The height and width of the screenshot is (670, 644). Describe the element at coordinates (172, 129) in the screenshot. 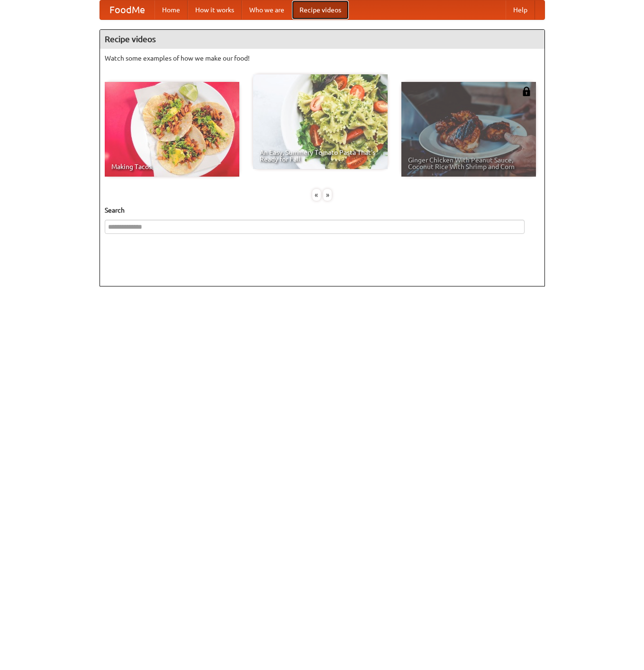

I see `a: Making Tacos` at that location.